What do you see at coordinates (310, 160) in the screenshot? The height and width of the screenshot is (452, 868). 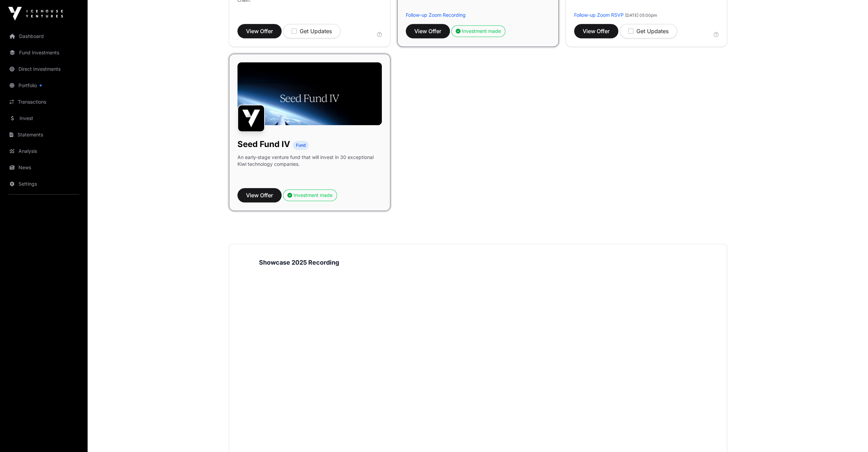 I see `p: An early-stage venture fund that will invest in 30 exceptional Kiwi technology companies.` at bounding box center [310, 160].